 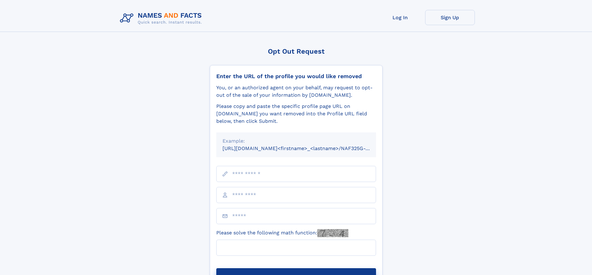 I want to click on a: Sign Up, so click(x=450, y=17).